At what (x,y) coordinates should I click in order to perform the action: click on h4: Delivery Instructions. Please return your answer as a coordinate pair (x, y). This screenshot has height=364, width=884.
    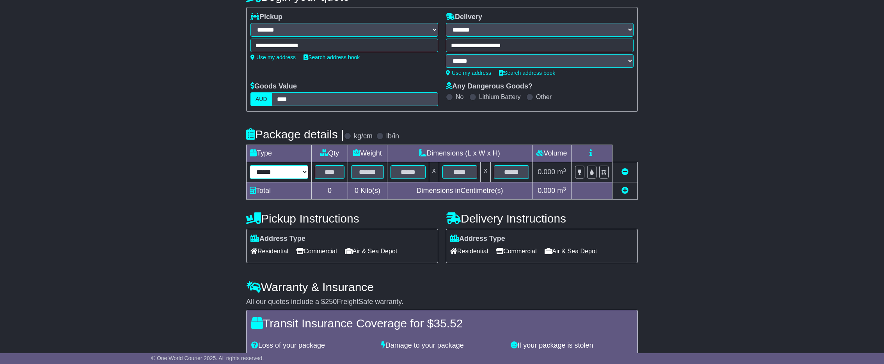
    Looking at the image, I should click on (542, 218).